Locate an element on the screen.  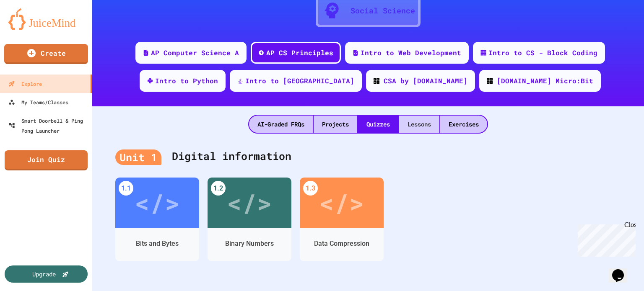
div: Projects is located at coordinates (335, 124).